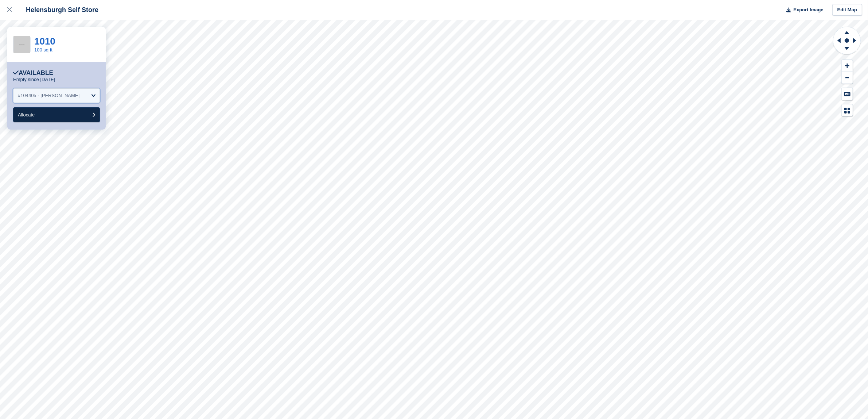 This screenshot has height=419, width=868. What do you see at coordinates (44, 50) in the screenshot?
I see `a: 100 sq ft` at bounding box center [44, 50].